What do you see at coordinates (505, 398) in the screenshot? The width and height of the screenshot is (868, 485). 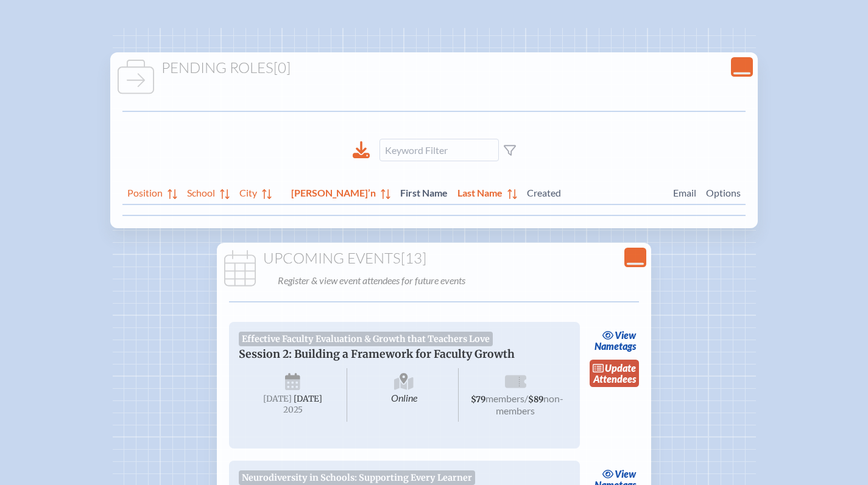 I see `span: members` at bounding box center [505, 398].